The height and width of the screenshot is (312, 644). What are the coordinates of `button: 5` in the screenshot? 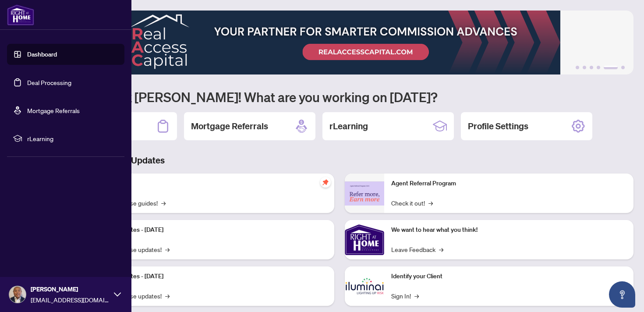 It's located at (611, 68).